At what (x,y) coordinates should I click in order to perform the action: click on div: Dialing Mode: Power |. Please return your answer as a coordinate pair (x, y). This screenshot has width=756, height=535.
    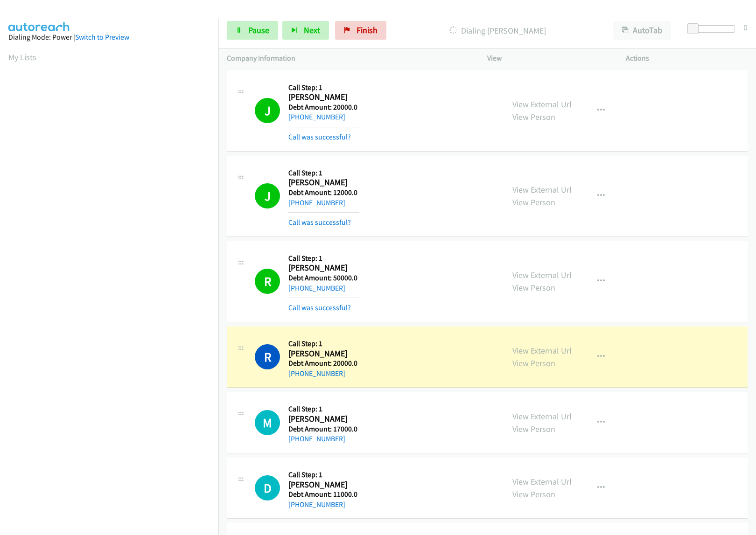
    Looking at the image, I should click on (109, 37).